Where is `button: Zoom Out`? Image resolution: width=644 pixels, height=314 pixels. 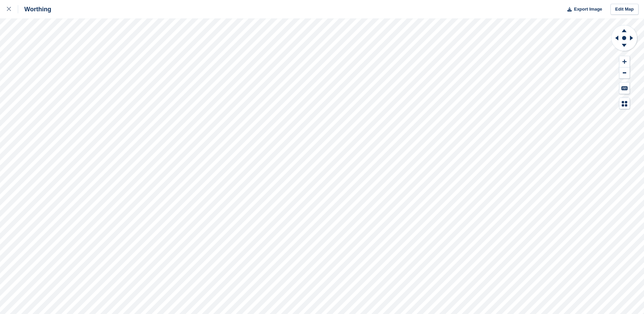 button: Zoom Out is located at coordinates (625, 73).